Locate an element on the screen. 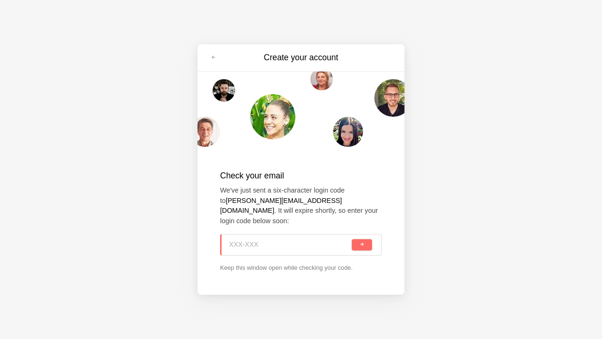 The image size is (602, 339). input: XXX-XXX is located at coordinates (289, 245).